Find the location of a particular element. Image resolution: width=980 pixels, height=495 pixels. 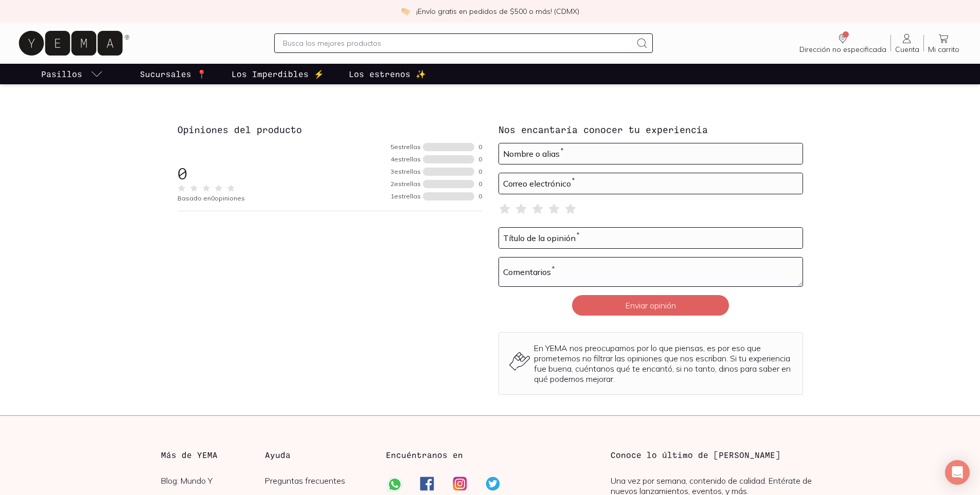

a: Cuenta is located at coordinates (906, 43).